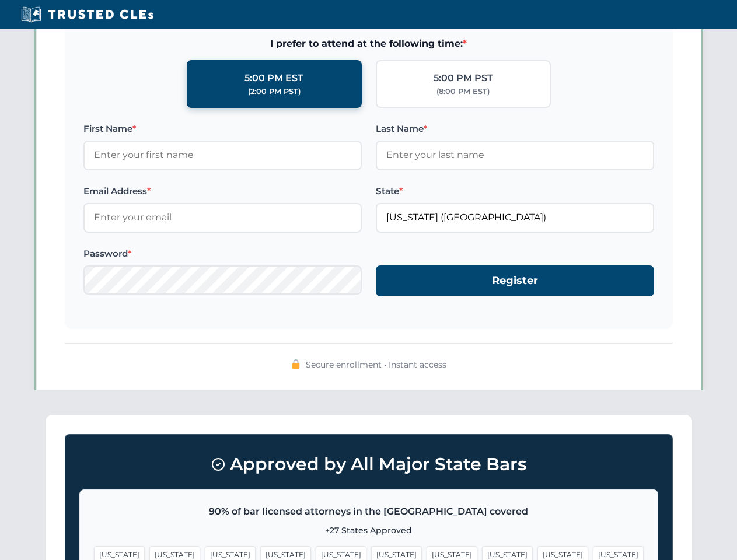 This screenshot has width=737, height=560. Describe the element at coordinates (515, 191) in the screenshot. I see `label: State` at that location.